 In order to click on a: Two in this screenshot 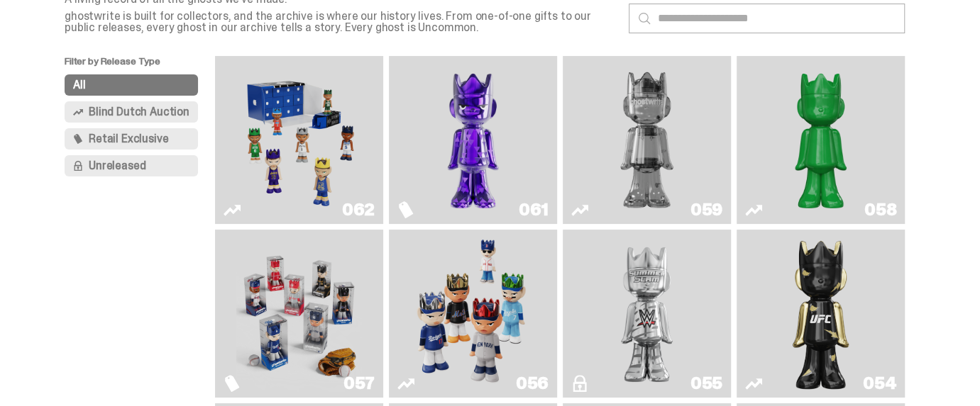, I will do `click(647, 140)`.